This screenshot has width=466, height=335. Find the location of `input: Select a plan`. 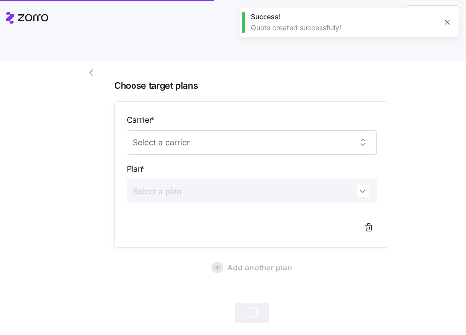

input: Select a plan is located at coordinates (252, 191).